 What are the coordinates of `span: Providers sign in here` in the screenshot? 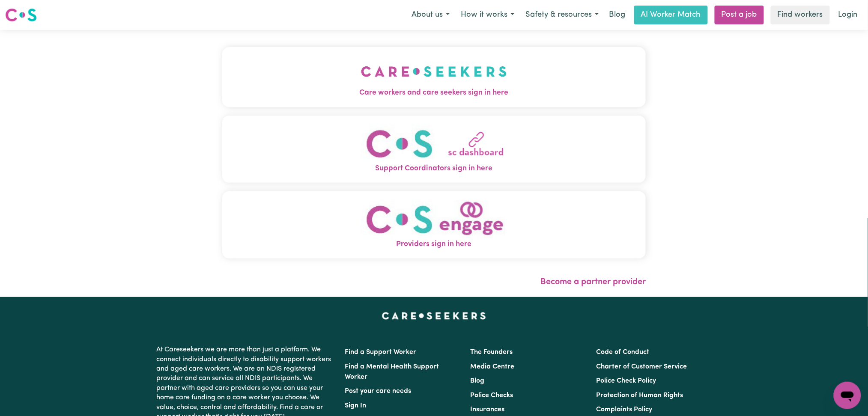 It's located at (434, 245).